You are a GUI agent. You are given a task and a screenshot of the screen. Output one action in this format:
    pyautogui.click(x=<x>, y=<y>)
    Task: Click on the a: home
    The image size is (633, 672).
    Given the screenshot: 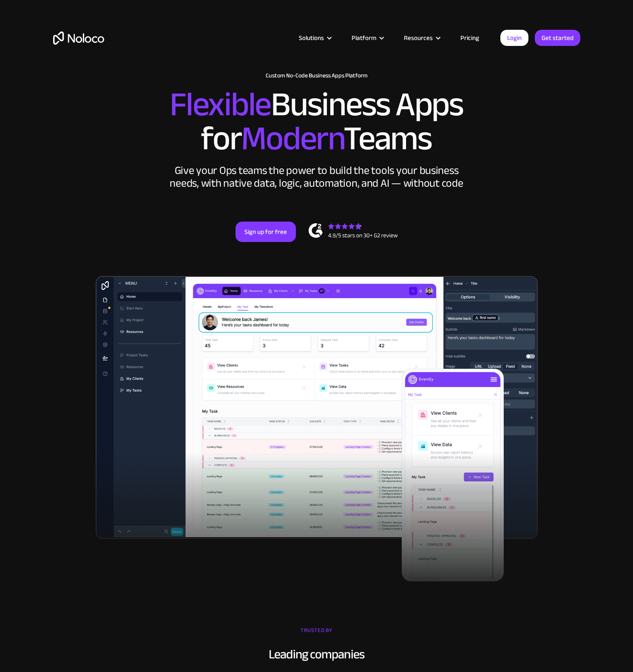 What is the action you would take?
    pyautogui.click(x=79, y=38)
    